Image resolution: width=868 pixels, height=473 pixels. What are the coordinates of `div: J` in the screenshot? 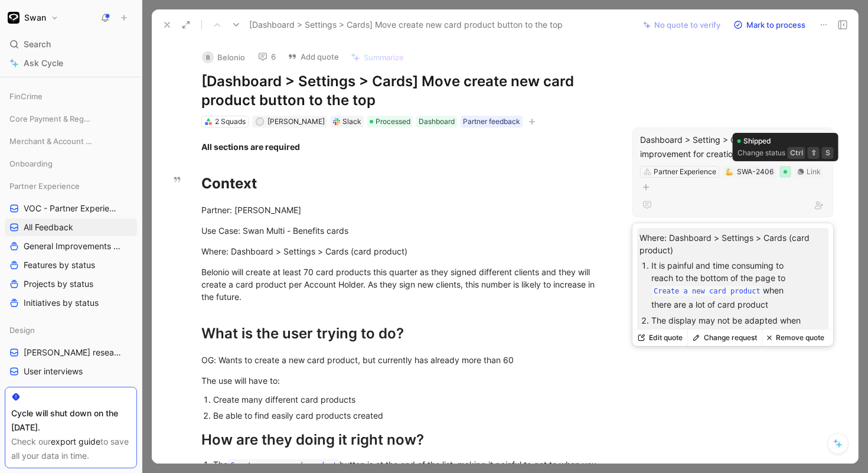 It's located at (259, 121).